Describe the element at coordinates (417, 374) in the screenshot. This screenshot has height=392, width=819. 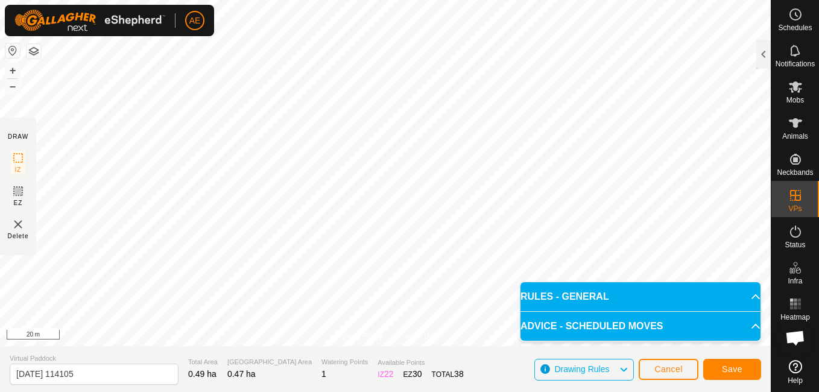
I see `span: 30` at that location.